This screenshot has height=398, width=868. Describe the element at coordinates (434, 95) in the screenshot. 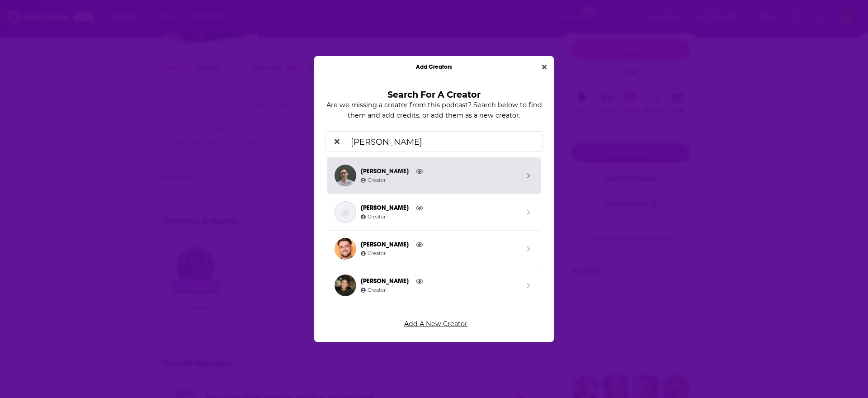

I see `h3: Search For A Creator` at that location.